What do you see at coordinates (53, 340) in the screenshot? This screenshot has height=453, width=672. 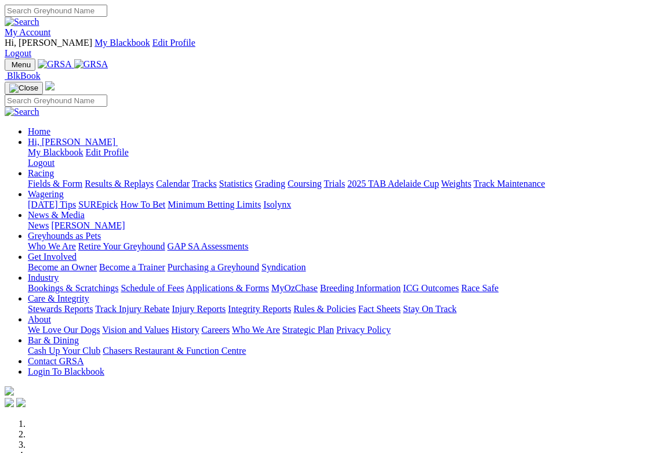 I see `a: Bar & Dining` at bounding box center [53, 340].